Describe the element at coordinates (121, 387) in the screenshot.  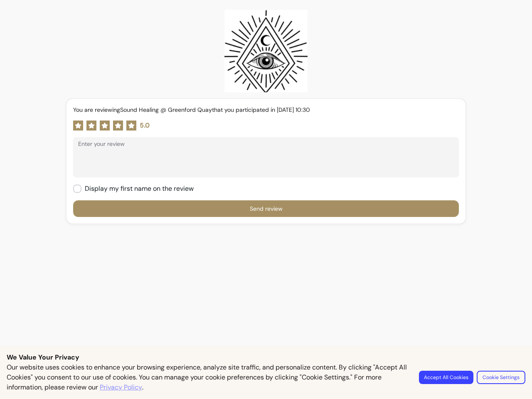
I see `a: Privacy Policy` at that location.